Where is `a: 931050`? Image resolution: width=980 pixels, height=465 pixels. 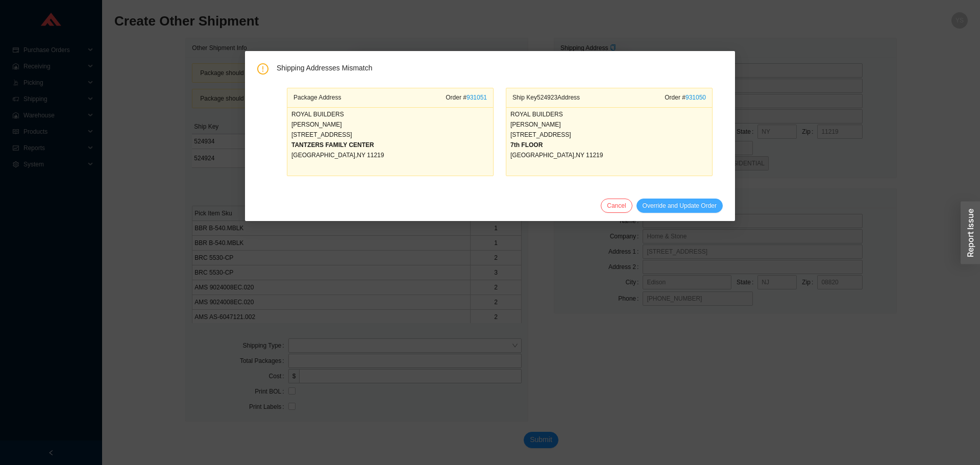 a: 931050 is located at coordinates (695, 97).